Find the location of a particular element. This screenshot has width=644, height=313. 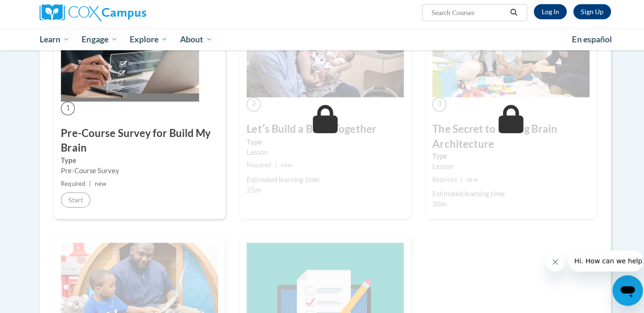

h3: Letʹs Build a Brain Together is located at coordinates (322, 131).